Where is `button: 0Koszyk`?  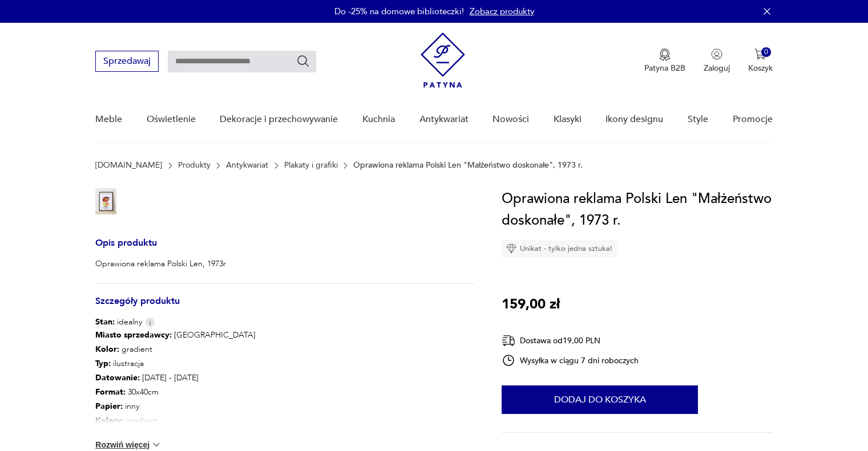
button: 0Koszyk is located at coordinates (760, 61).